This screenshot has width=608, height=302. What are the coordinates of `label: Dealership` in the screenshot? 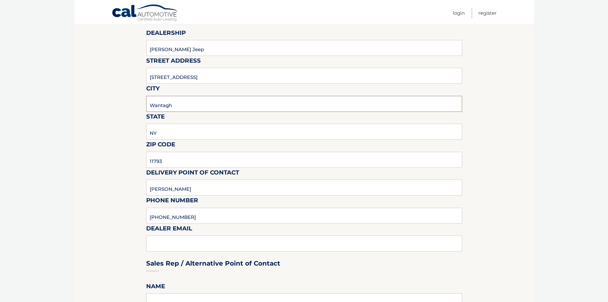 It's located at (166, 34).